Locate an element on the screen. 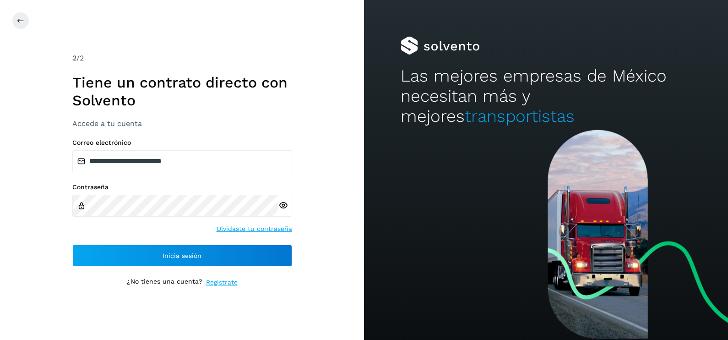 The width and height of the screenshot is (728, 340). button: Inicia sesión is located at coordinates (182, 255).